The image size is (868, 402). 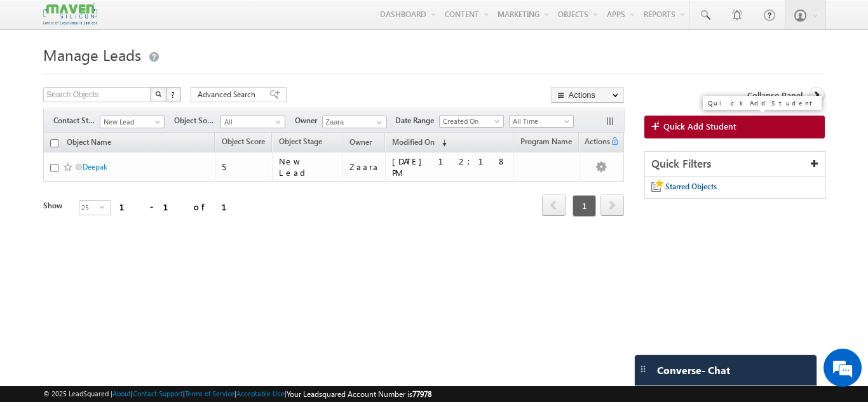 What do you see at coordinates (471, 121) in the screenshot?
I see `a: Created On` at bounding box center [471, 121].